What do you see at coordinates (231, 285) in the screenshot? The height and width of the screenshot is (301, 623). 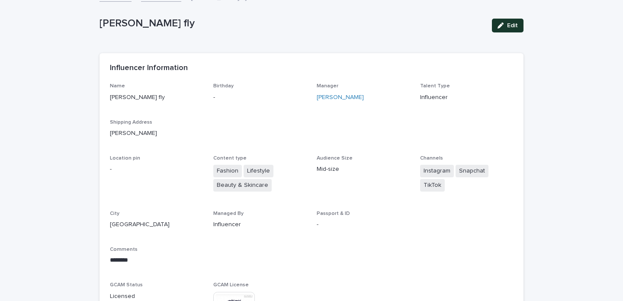 I see `span: GCAM License` at bounding box center [231, 285].